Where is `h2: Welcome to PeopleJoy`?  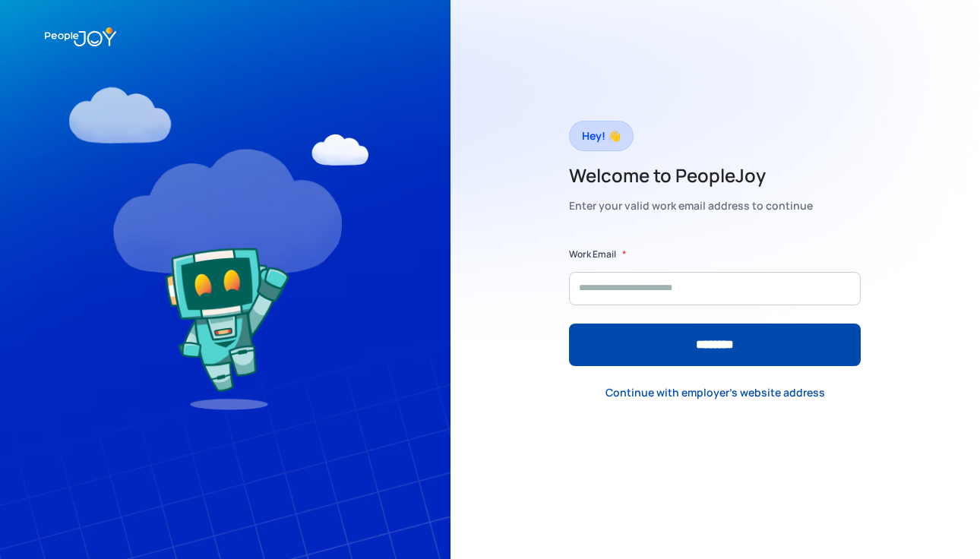
h2: Welcome to PeopleJoy is located at coordinates (691, 176).